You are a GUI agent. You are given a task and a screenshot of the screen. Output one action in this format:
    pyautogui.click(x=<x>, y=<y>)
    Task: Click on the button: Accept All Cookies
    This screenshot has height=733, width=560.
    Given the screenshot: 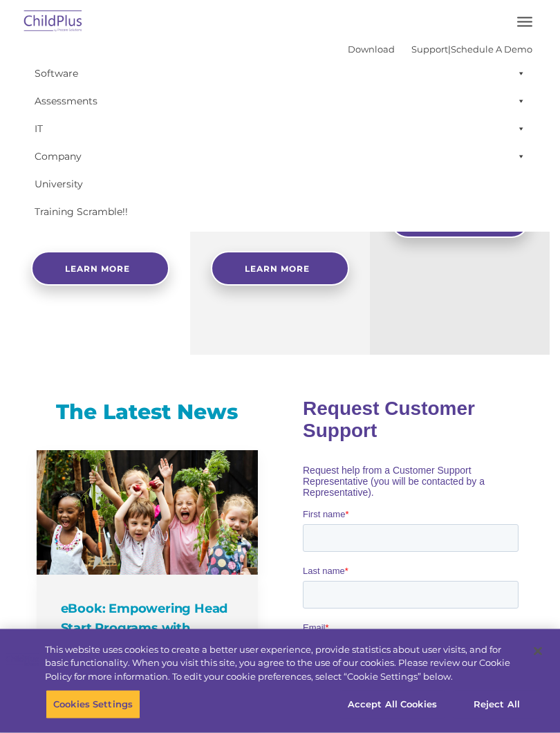 What is the action you would take?
    pyautogui.click(x=392, y=705)
    